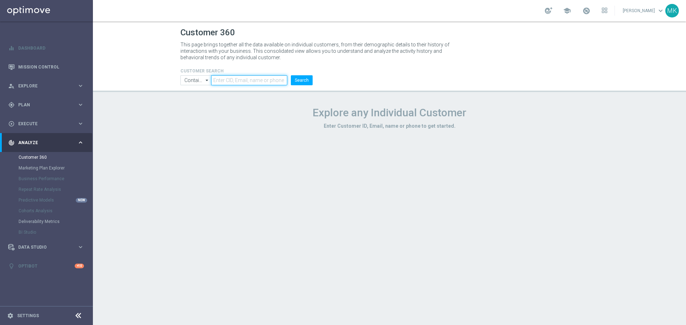  I want to click on a: Marketing Plan Explorer, so click(46, 168).